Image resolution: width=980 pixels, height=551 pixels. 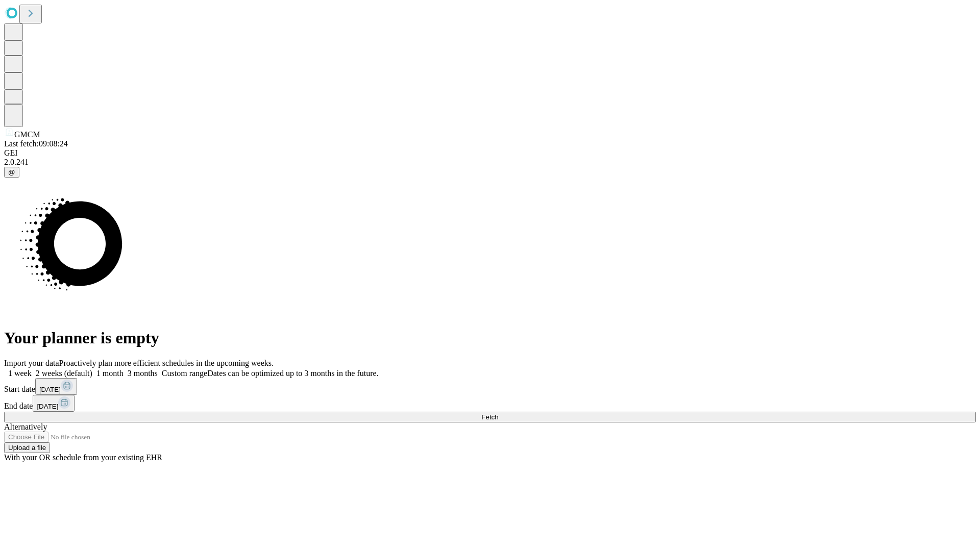 I want to click on span: 1 week, so click(x=20, y=373).